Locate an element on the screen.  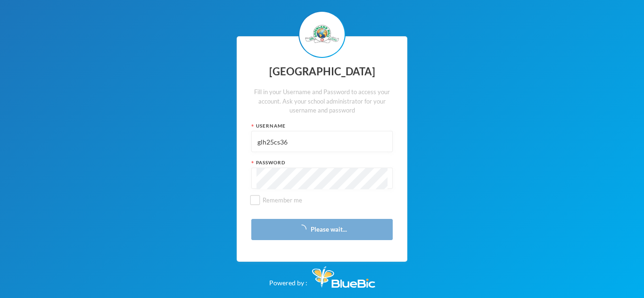
div: Powered by : is located at coordinates (322, 275).